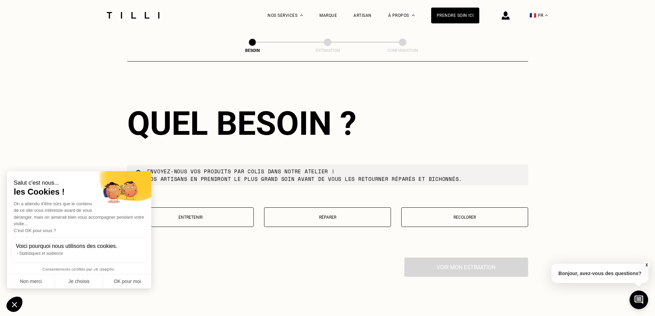  What do you see at coordinates (301, 15) in the screenshot?
I see `img: Menu déroulant` at bounding box center [301, 15].